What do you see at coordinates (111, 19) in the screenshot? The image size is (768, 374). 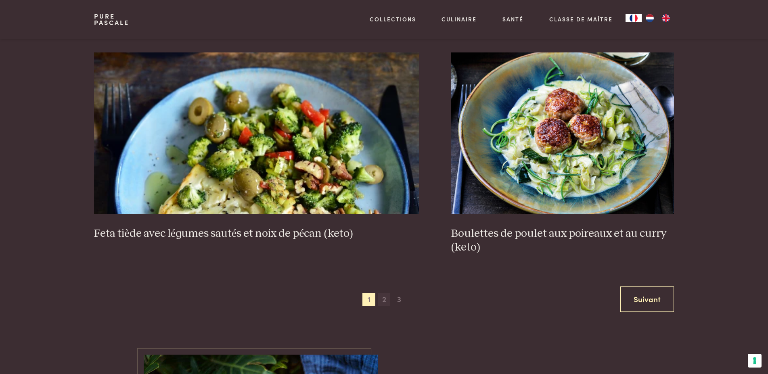 I see `a: PurePascale` at bounding box center [111, 19].